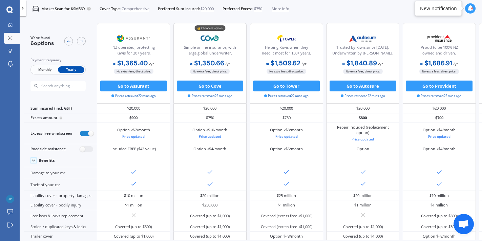  I want to click on span: More info, so click(280, 9).